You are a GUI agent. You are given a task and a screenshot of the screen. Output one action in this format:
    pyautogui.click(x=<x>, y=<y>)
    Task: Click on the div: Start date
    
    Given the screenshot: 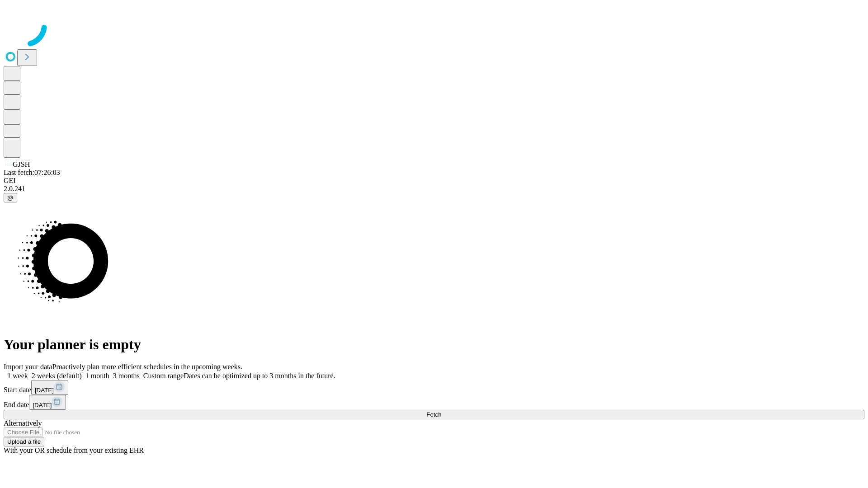 What is the action you would take?
    pyautogui.click(x=434, y=387)
    